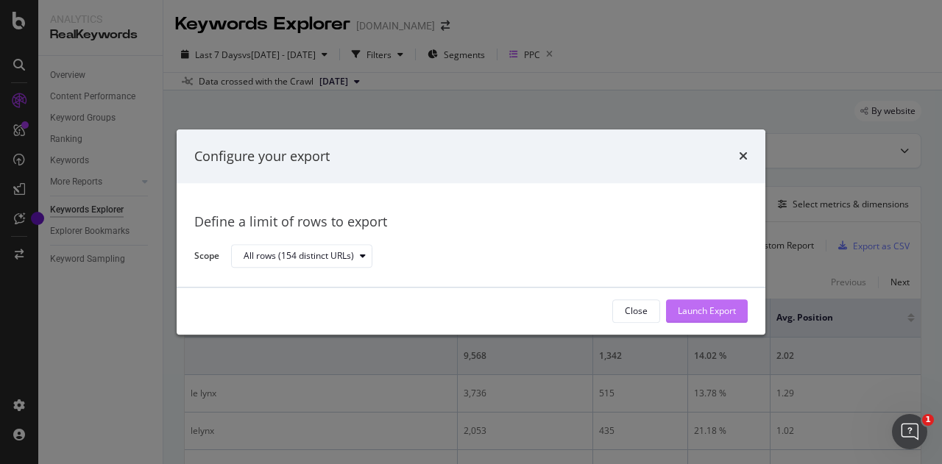 This screenshot has width=942, height=464. Describe the element at coordinates (636, 311) in the screenshot. I see `div: Close` at that location.